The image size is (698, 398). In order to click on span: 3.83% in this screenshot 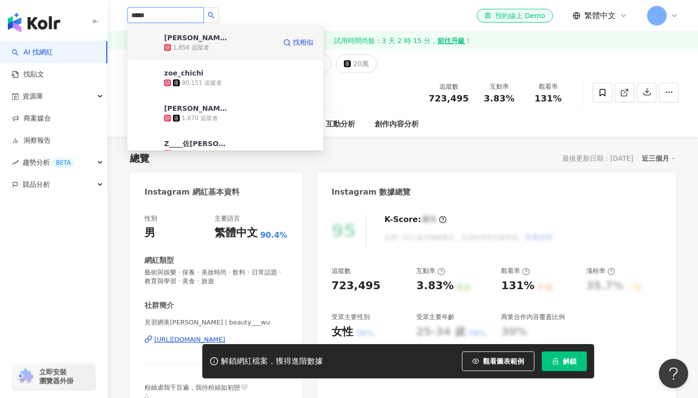, I will do `click(499, 98)`.